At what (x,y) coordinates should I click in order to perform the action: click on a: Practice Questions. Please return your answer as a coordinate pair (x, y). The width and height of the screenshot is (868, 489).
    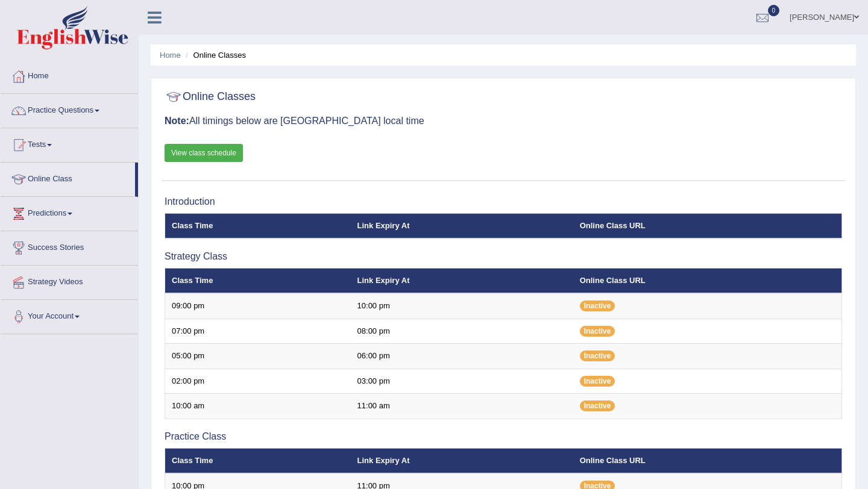
    Looking at the image, I should click on (70, 109).